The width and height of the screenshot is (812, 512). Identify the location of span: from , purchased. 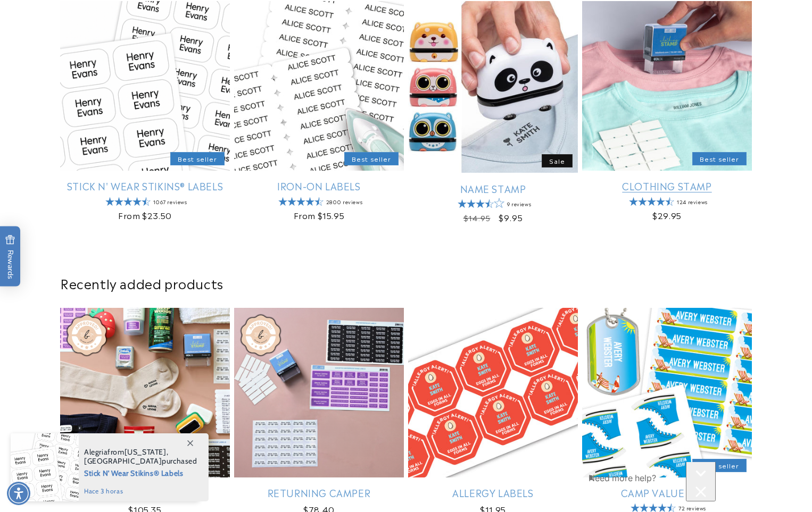
(140, 457).